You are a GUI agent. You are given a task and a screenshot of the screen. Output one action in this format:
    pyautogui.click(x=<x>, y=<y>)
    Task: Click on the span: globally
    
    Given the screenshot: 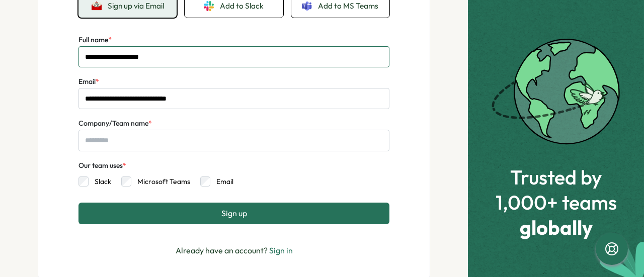 What is the action you would take?
    pyautogui.click(x=556, y=228)
    